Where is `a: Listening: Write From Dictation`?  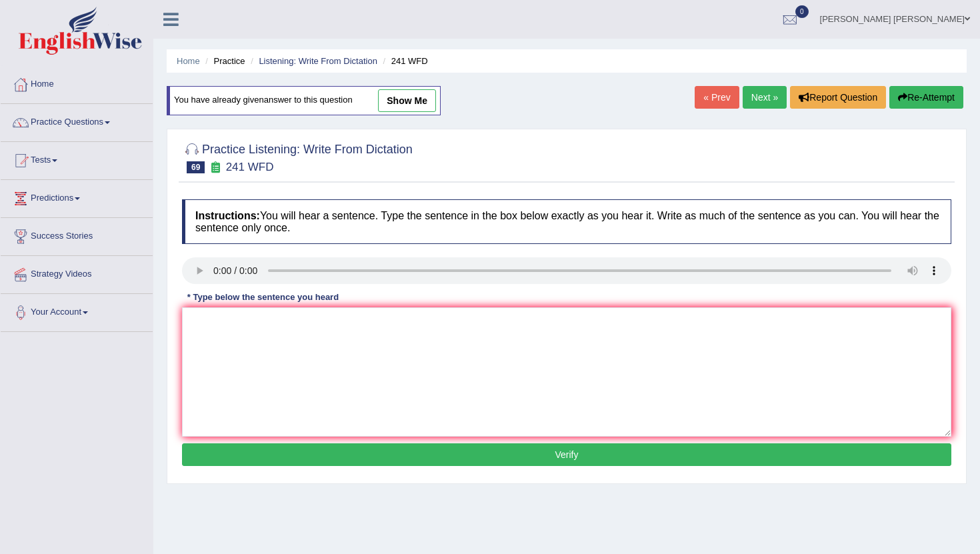 a: Listening: Write From Dictation is located at coordinates (318, 61).